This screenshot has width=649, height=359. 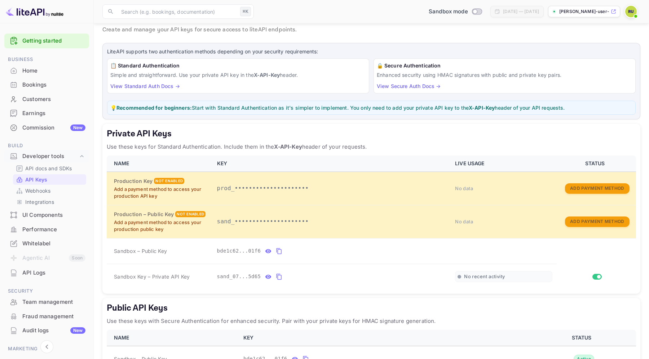 What do you see at coordinates (49, 168) in the screenshot?
I see `p: API docs and SDKs` at bounding box center [49, 168].